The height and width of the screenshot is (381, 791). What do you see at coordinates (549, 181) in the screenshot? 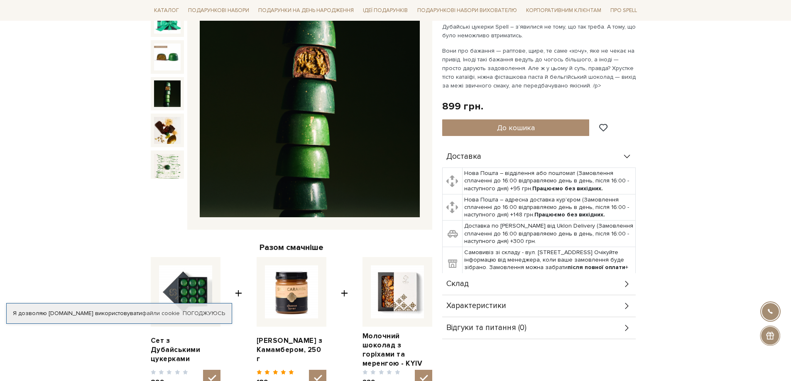
I see `td: Нова Пошта – відділення або поштомат (Замовлення сплаченні до 16:00 відправляємо день в день, піс...` at bounding box center [549, 181].